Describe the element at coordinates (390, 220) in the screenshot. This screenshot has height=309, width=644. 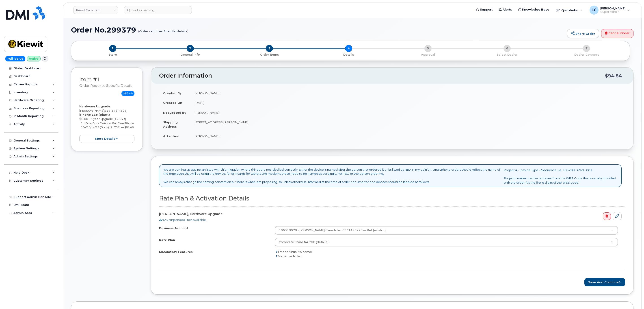
I see `div: 924 suspended lines available.` at that location.